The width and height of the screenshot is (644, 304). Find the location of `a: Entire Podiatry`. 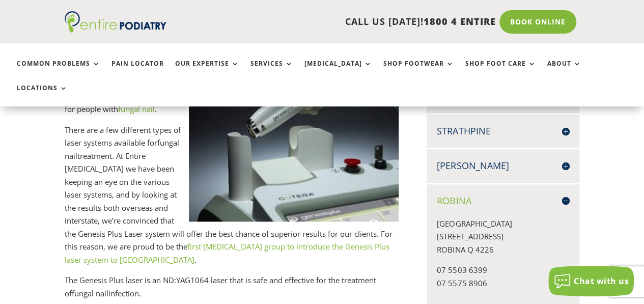

a: Entire Podiatry is located at coordinates (116, 30).